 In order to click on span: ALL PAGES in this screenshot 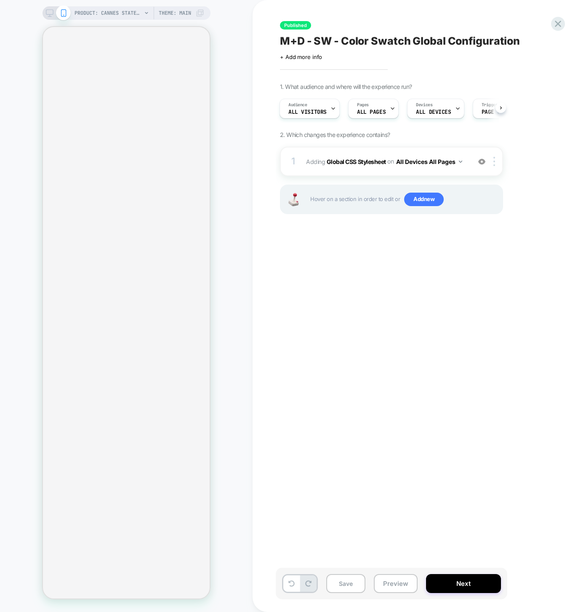, I will do `click(372, 112)`.